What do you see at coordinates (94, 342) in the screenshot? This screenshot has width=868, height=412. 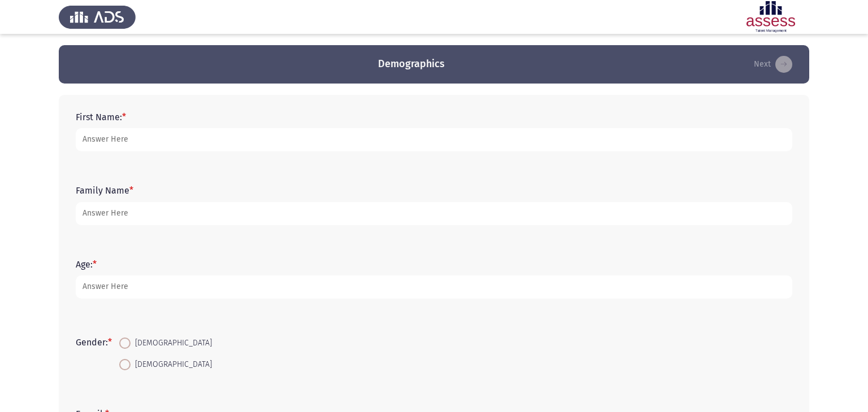 I see `label: Gender:` at bounding box center [94, 342].